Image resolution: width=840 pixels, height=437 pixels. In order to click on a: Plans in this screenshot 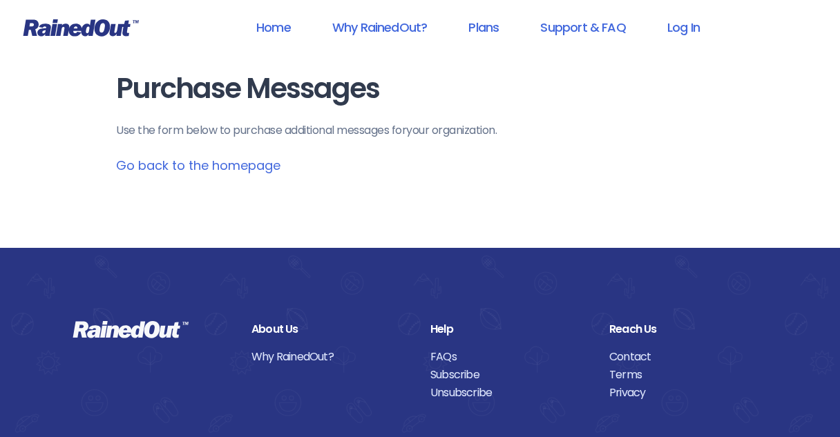, I will do `click(483, 27)`.